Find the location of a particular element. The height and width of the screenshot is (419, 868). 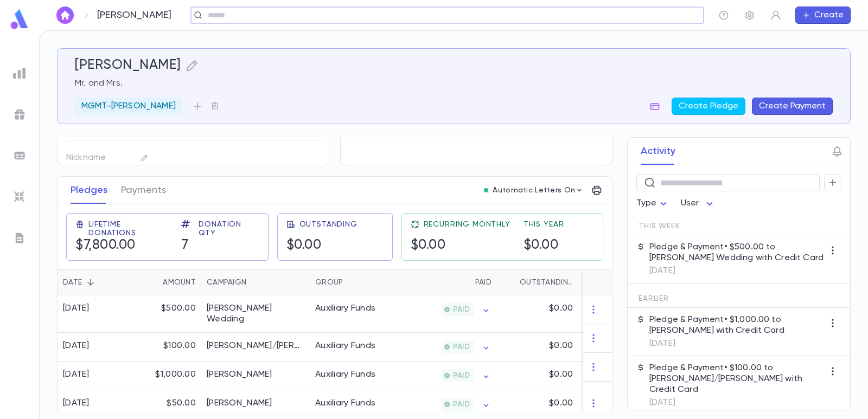

img: campaigns_grey.99e729a5f7ee94e3726e6486bddda8f1.svg is located at coordinates (20, 114).